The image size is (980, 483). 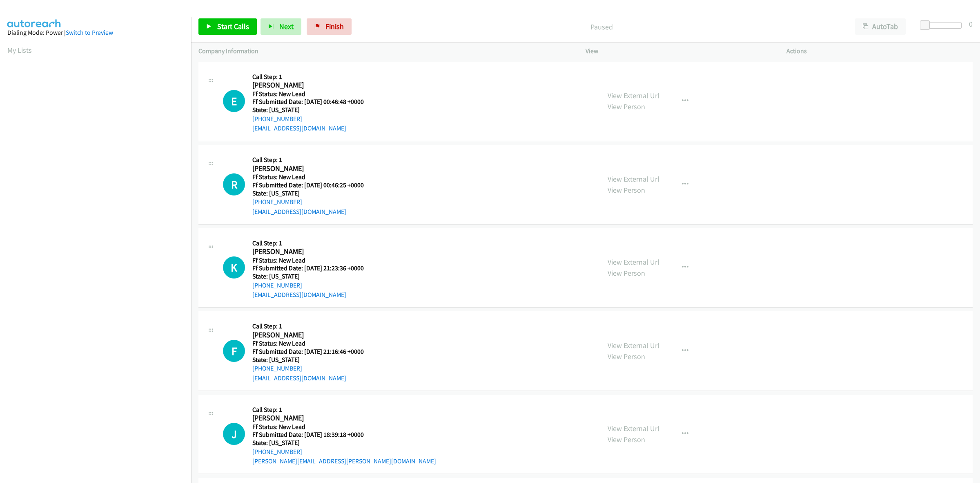 I want to click on span: Start Calls, so click(x=233, y=26).